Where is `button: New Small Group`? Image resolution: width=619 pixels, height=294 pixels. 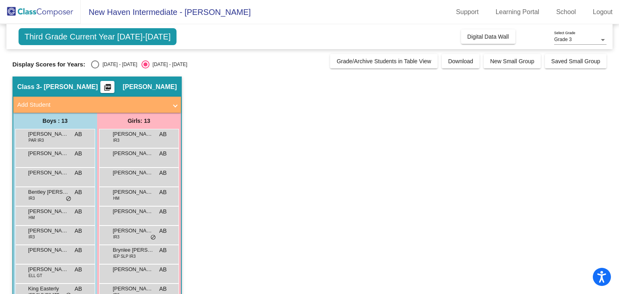
button: New Small Group is located at coordinates (512, 61).